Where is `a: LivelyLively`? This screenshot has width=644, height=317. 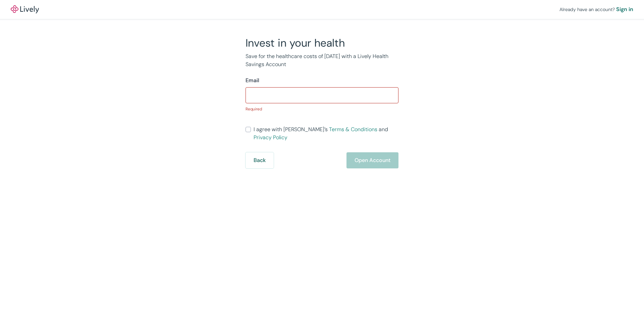 a: LivelyLively is located at coordinates (25, 9).